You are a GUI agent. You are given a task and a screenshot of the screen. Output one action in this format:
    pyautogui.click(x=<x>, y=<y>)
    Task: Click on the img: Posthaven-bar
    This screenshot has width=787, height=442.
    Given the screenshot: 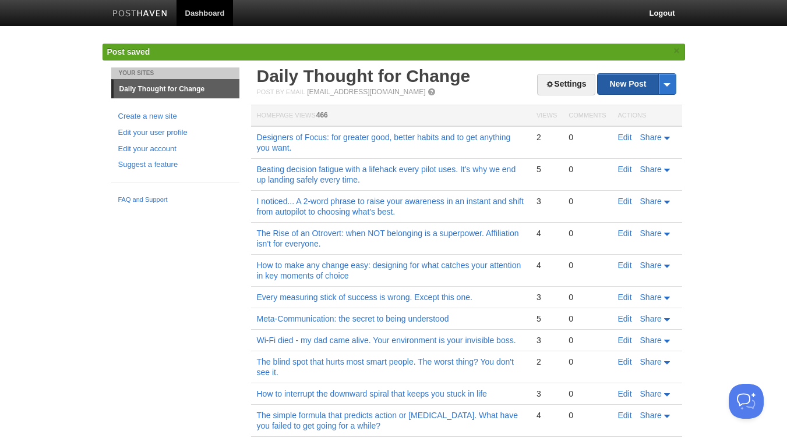 What is the action you would take?
    pyautogui.click(x=140, y=14)
    